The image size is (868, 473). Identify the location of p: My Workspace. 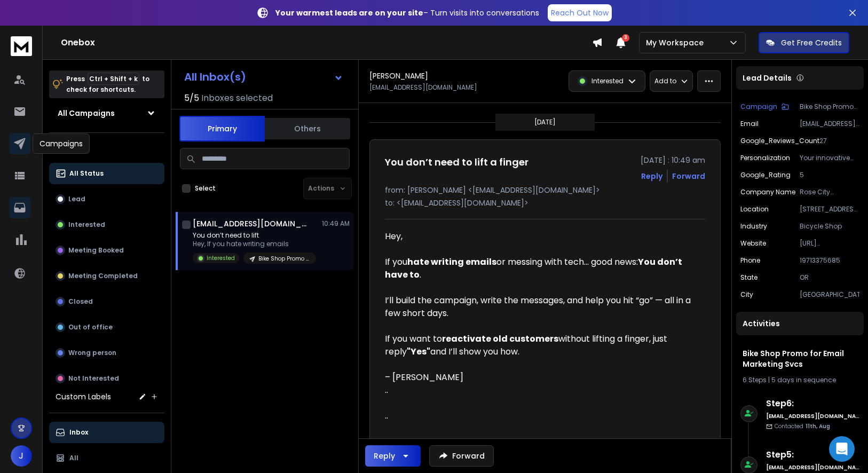
(677, 43).